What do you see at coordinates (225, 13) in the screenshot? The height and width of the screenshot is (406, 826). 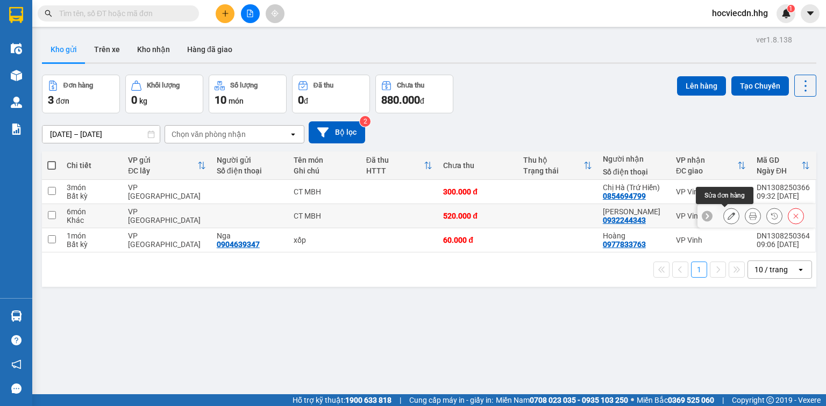 I see `span: plus` at bounding box center [225, 13].